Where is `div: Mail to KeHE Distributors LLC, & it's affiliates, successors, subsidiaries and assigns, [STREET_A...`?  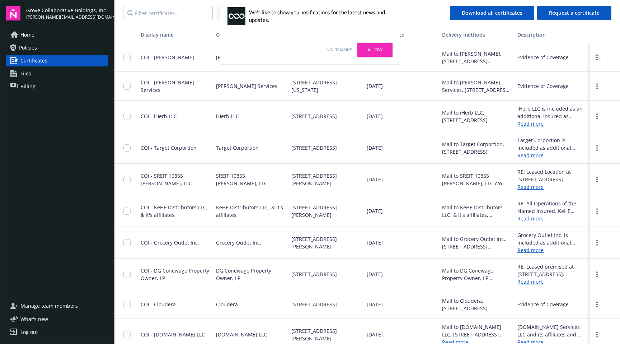
div: Mail to KeHE Distributors LLC, & it's affiliates, successors, subsidiaries and assigns, [STREET_A... is located at coordinates (477, 211).